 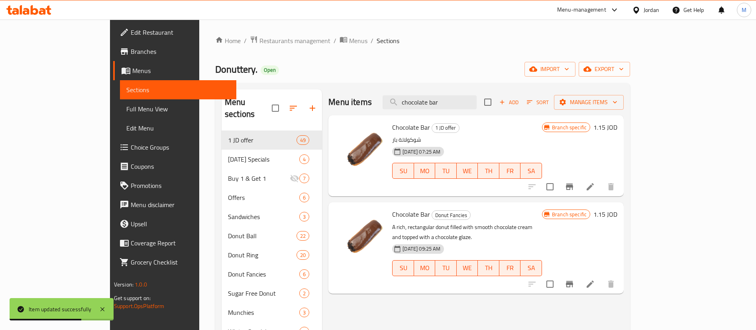 What do you see at coordinates (489, 171) in the screenshot?
I see `span: TH` at bounding box center [489, 171].